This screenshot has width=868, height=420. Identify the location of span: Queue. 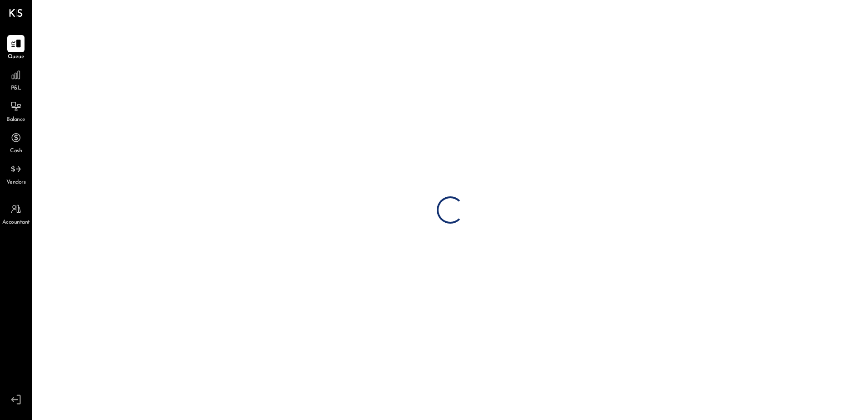
(16, 58).